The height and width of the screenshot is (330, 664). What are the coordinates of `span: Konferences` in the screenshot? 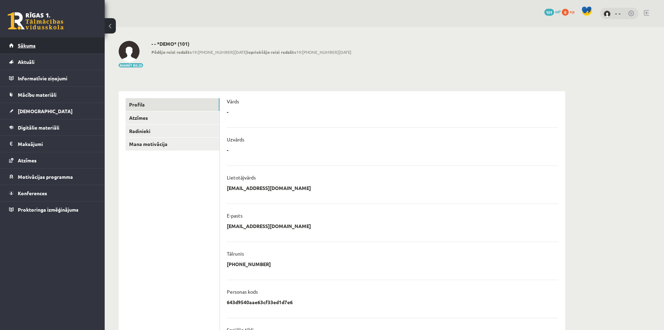 It's located at (32, 193).